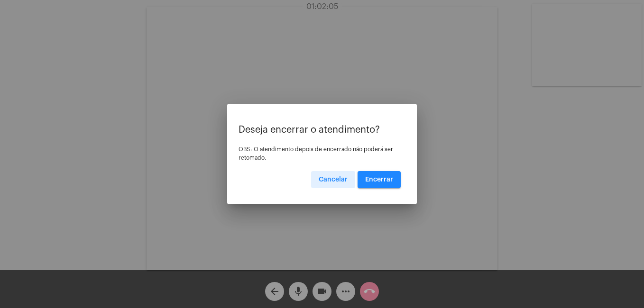  What do you see at coordinates (379, 180) in the screenshot?
I see `span: Encerrar` at bounding box center [379, 180].